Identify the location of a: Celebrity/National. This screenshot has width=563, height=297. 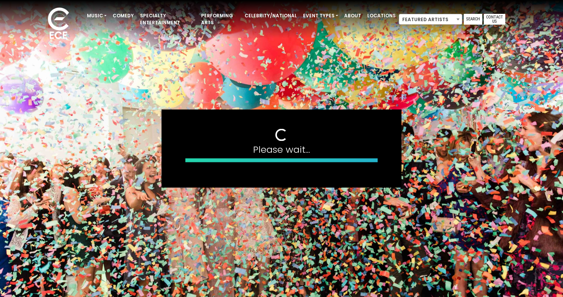
(271, 16).